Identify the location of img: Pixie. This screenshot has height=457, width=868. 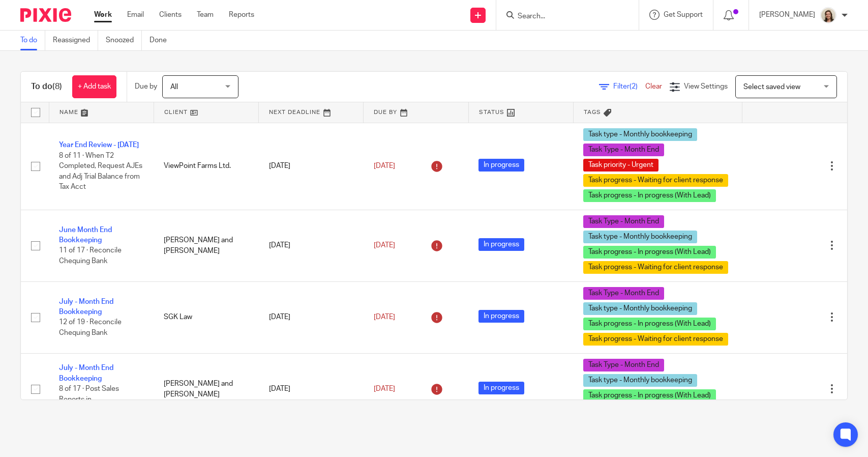
(46, 15).